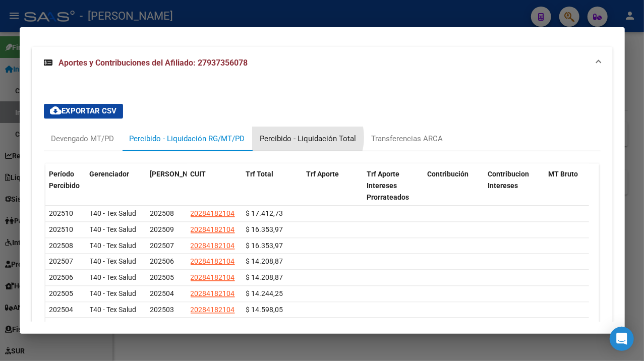 This screenshot has height=361, width=644. Describe the element at coordinates (454, 185) in the screenshot. I see `datatable-header-cell: Contribución` at that location.